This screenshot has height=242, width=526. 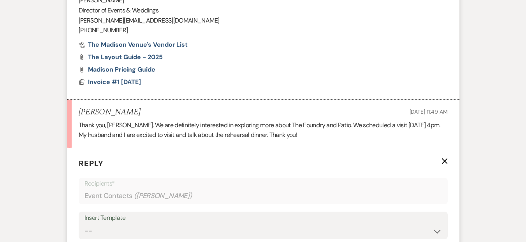 I want to click on span: The Layout Guide - 2025, so click(x=125, y=57).